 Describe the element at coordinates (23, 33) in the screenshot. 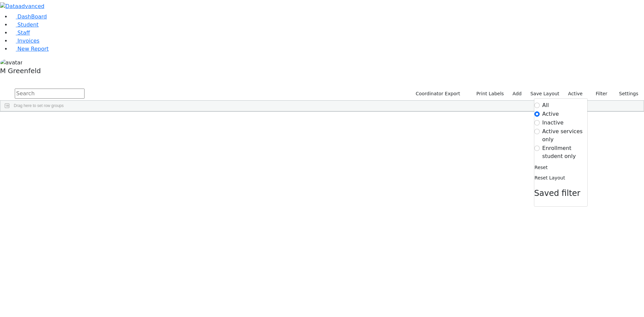

I see `span: Staff` at that location.